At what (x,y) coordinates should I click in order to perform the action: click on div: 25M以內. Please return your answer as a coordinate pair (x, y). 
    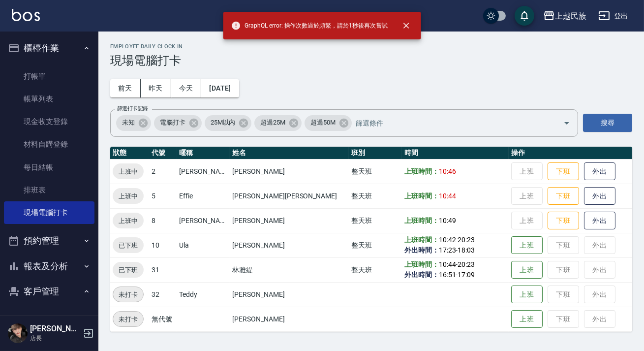
    Looking at the image, I should click on (228, 123).